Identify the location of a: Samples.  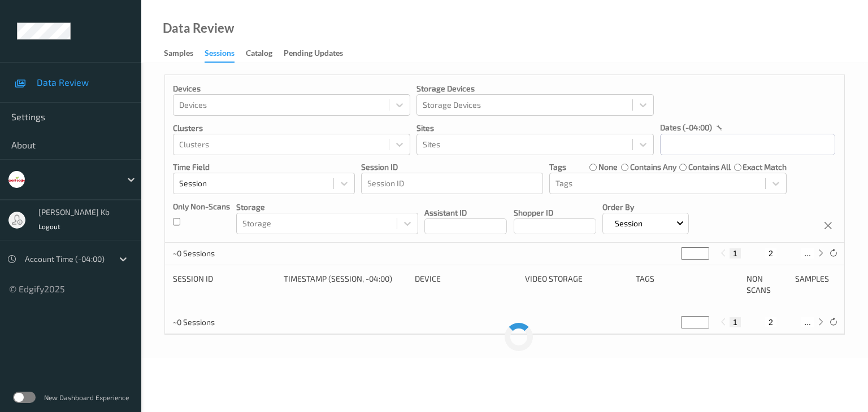
(184, 53).